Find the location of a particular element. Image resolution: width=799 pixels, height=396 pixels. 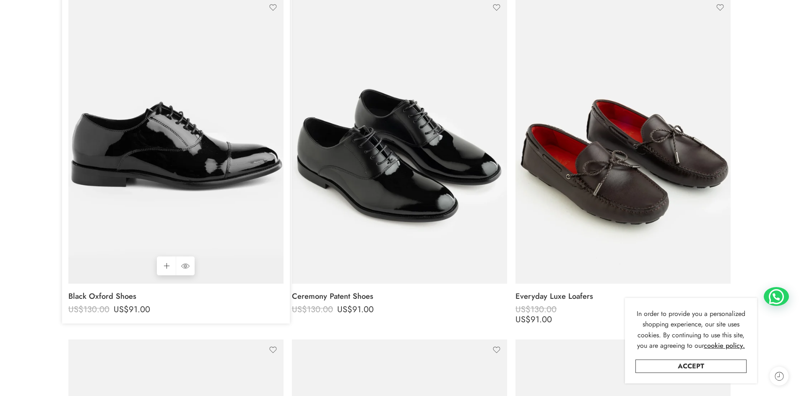

a: Everyday Luxe Loafers is located at coordinates (623, 296).